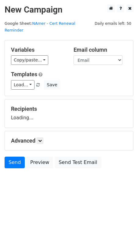  What do you see at coordinates (113, 24) in the screenshot?
I see `span: Daily emails left: 50` at bounding box center [113, 24].